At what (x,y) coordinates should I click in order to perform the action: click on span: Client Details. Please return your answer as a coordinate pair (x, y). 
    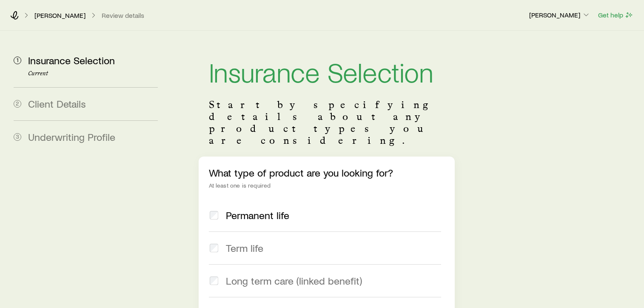
    Looking at the image, I should click on (57, 104).